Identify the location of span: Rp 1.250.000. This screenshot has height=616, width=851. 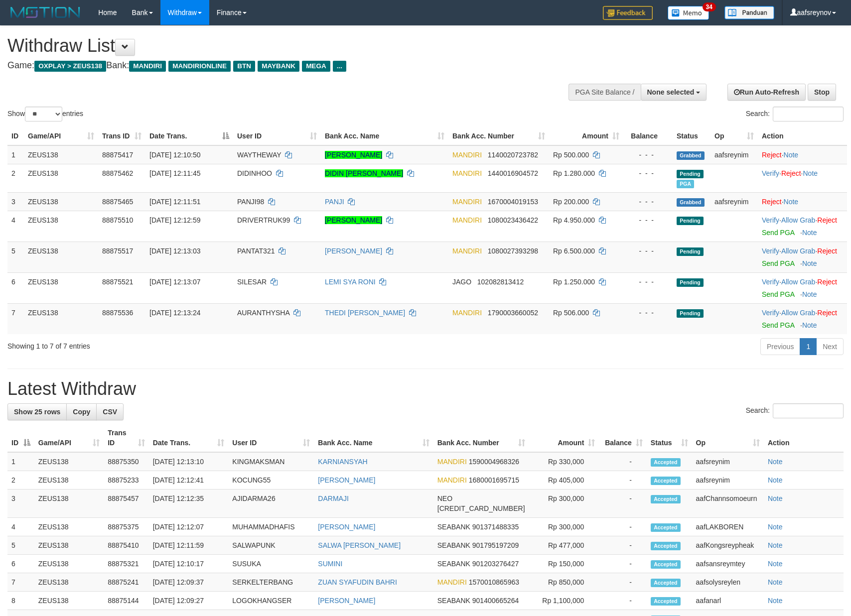
(574, 282).